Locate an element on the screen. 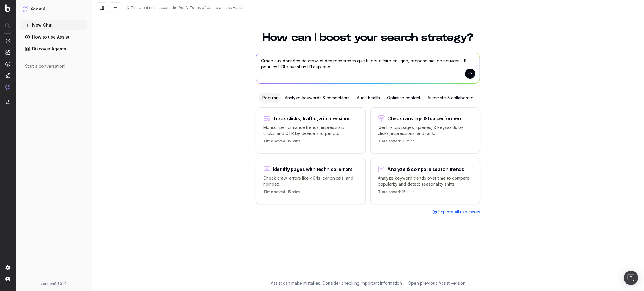 The image size is (644, 291). a: Discover Agents is located at coordinates (53, 49).